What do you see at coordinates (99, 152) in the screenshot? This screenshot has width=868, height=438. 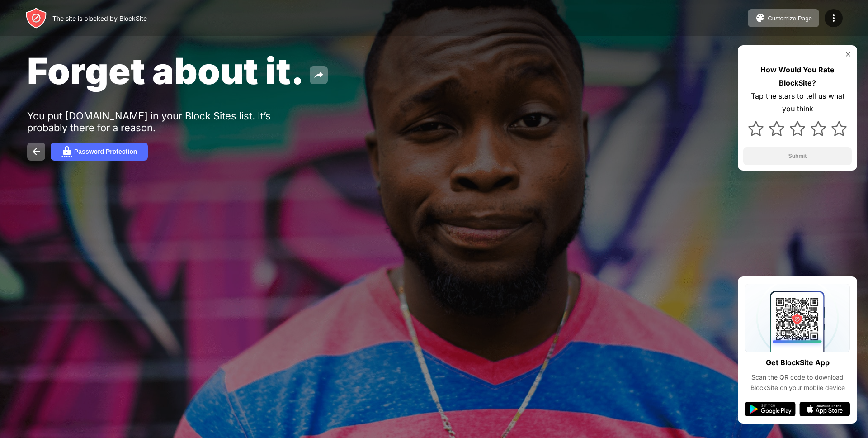 I see `button: Password Protection` at bounding box center [99, 152].